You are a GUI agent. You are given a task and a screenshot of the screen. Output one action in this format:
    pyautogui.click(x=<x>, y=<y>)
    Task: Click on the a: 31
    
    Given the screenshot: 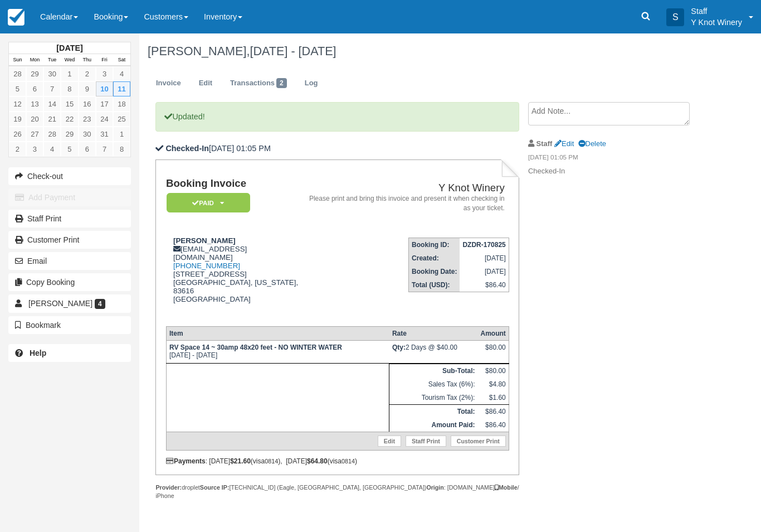 What is the action you would take?
    pyautogui.click(x=104, y=134)
    